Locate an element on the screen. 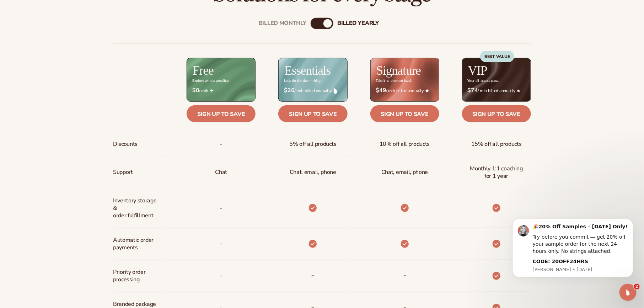  b: CODE: 20OFF24HRS is located at coordinates (59, 53).